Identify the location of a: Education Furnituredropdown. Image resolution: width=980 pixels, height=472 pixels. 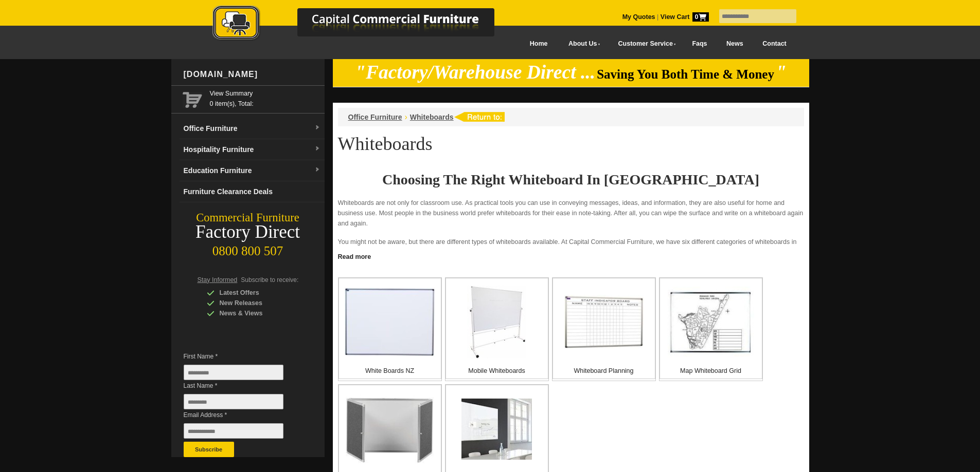
(252, 171).